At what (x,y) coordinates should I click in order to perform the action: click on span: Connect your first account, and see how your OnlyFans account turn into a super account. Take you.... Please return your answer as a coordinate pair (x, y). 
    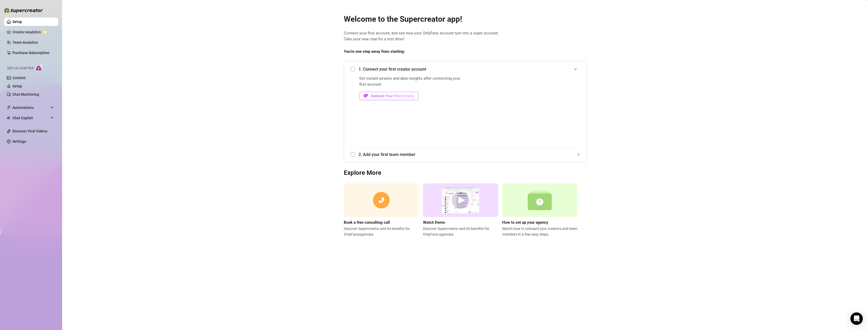
    Looking at the image, I should click on (465, 36).